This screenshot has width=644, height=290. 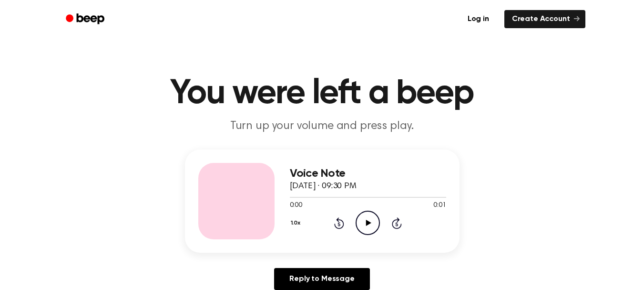 I want to click on a: Reply to Message, so click(x=322, y=279).